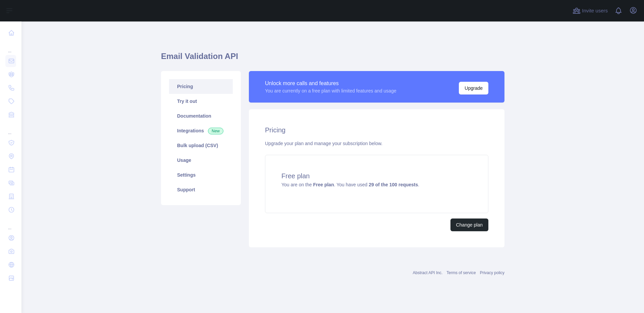 The height and width of the screenshot is (313, 644). Describe the element at coordinates (595, 11) in the screenshot. I see `span: Invite users` at that location.